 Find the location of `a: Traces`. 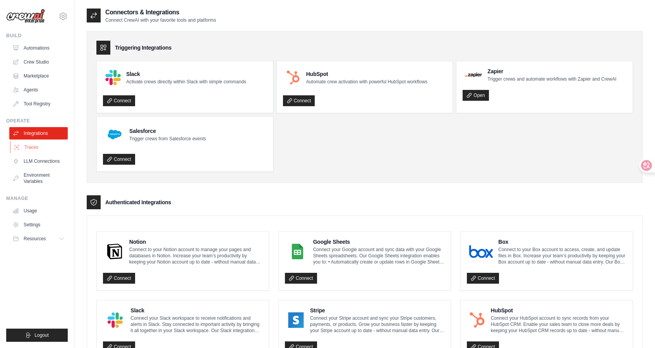

a: Traces is located at coordinates (39, 147).